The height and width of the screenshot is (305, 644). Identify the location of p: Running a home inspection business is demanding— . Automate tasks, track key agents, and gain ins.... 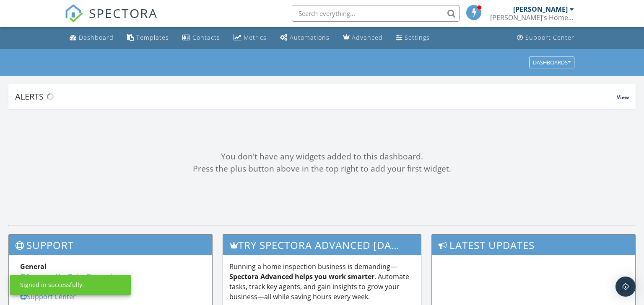
(322, 282).